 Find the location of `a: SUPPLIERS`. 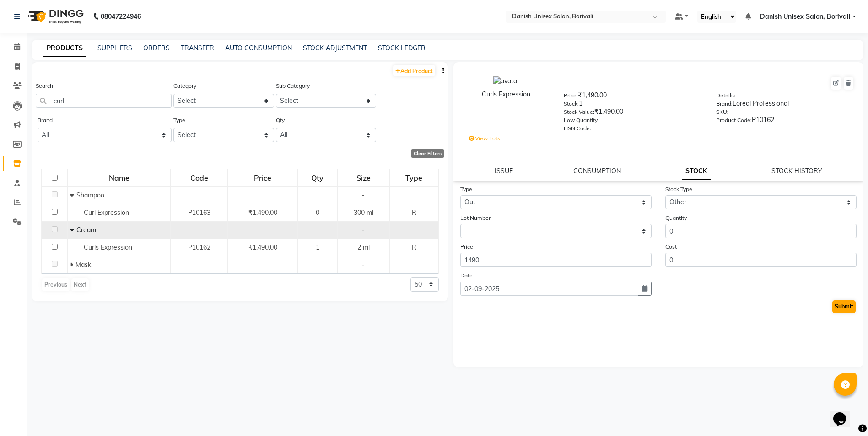

a: SUPPLIERS is located at coordinates (115, 48).